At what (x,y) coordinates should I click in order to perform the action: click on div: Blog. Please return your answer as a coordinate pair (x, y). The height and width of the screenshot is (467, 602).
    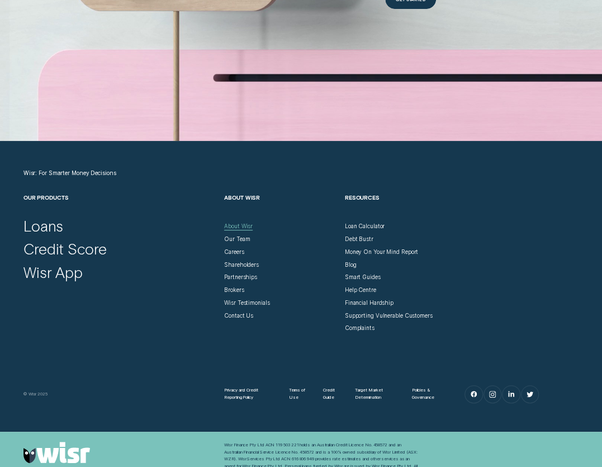
    Looking at the image, I should click on (351, 264).